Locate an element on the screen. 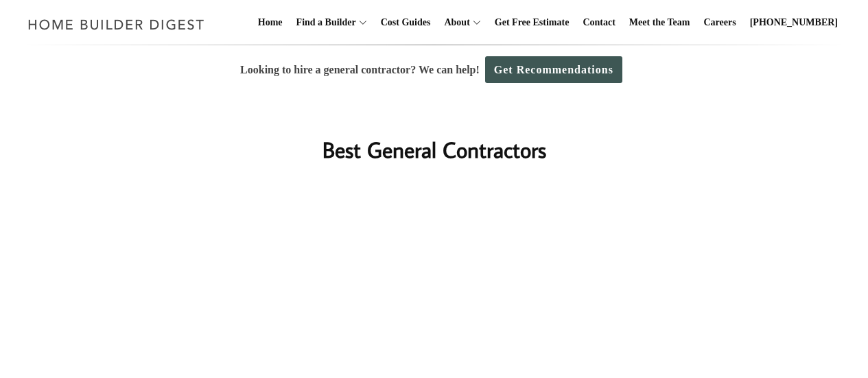 The image size is (868, 378). a: Home is located at coordinates (270, 23).